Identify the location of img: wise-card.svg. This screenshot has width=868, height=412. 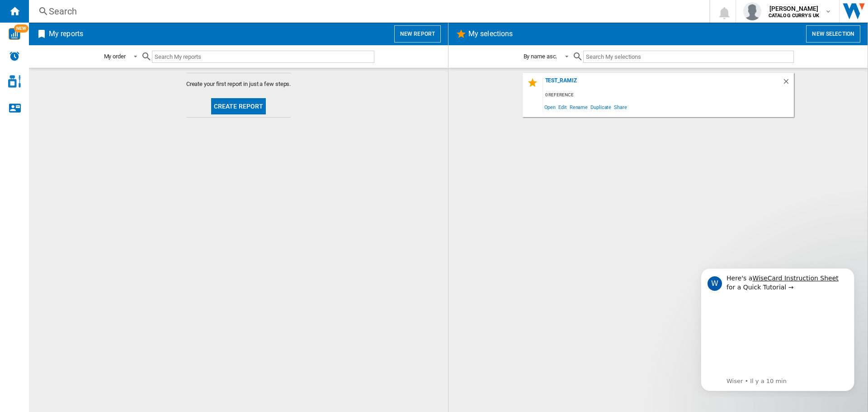
(14, 34).